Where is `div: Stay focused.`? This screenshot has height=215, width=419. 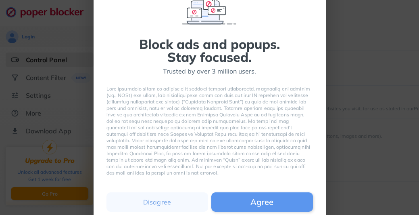
div: Stay focused. is located at coordinates (209, 57).